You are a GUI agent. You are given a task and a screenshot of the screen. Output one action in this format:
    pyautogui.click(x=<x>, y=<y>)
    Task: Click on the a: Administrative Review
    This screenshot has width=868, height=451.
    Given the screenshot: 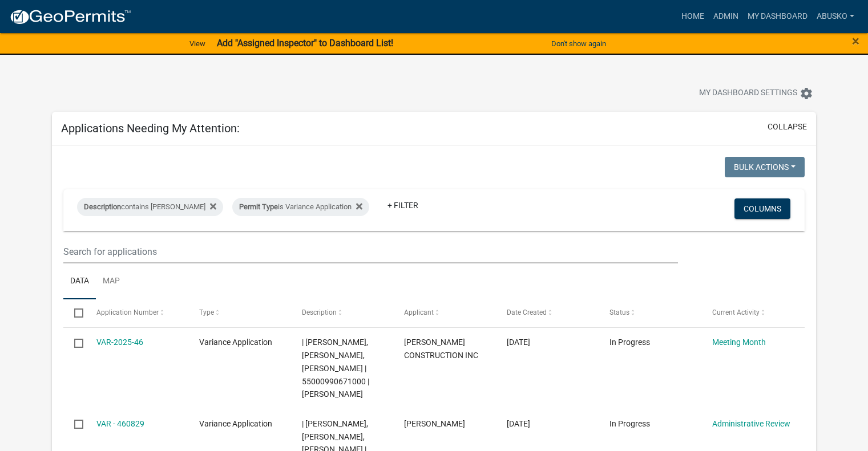 What is the action you would take?
    pyautogui.click(x=751, y=424)
    